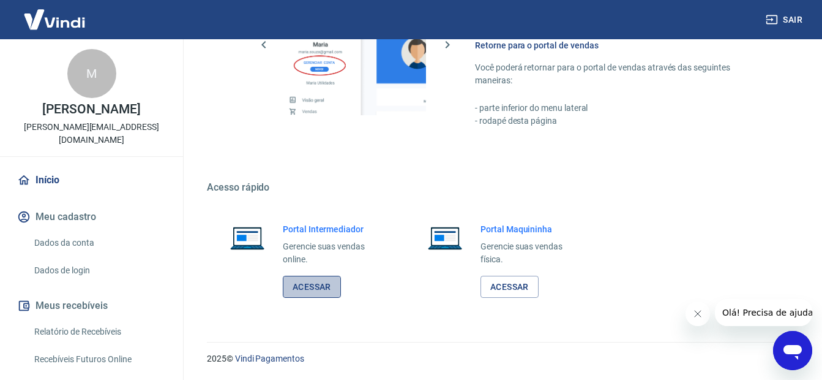 Image resolution: width=822 pixels, height=380 pixels. What do you see at coordinates (55, 13) in the screenshot?
I see `span: Olá! Precisa de ajuda?` at bounding box center [55, 13].